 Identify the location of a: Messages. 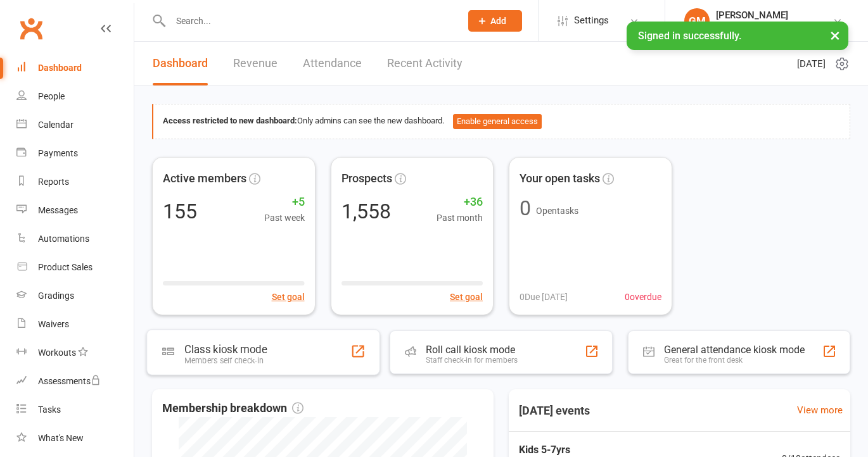
(75, 210).